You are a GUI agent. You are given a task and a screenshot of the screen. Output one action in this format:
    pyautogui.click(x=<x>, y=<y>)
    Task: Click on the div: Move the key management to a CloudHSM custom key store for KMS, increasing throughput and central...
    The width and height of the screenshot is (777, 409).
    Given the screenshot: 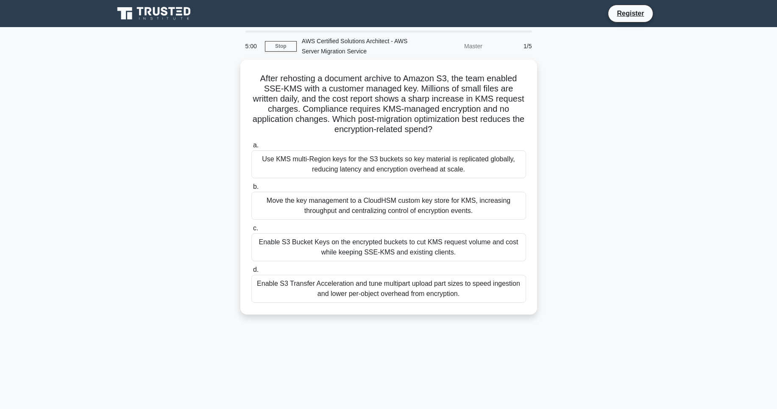 What is the action you would take?
    pyautogui.click(x=389, y=206)
    